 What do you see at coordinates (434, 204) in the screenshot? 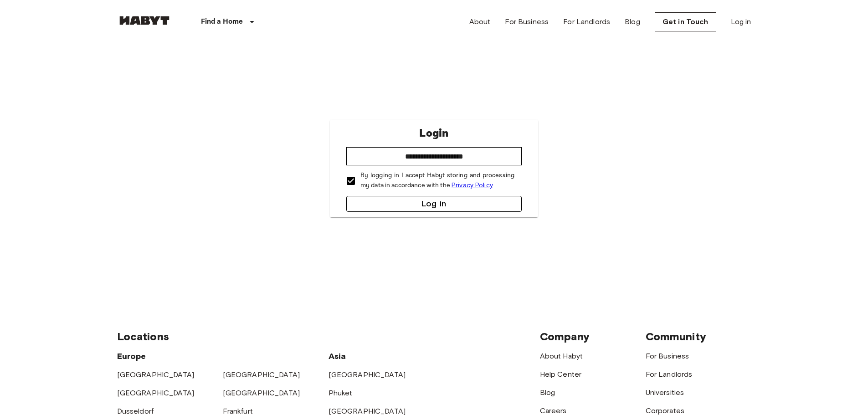
I see `button: Log in` at bounding box center [434, 204].